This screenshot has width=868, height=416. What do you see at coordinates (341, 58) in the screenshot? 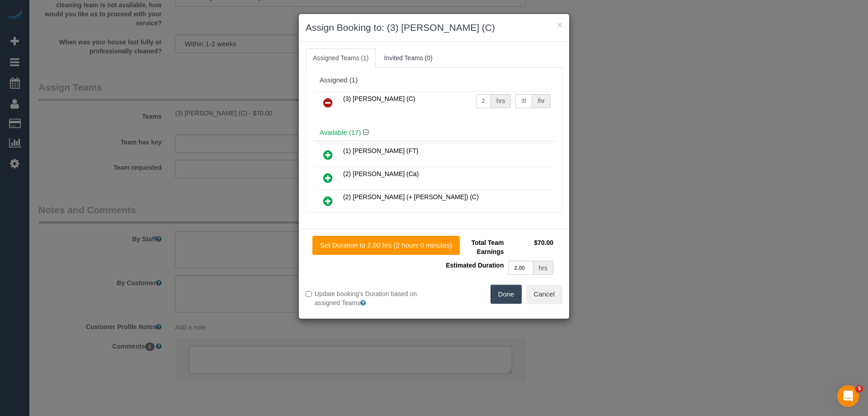
I see `a: Assigned Teams (1)` at bounding box center [341, 58].